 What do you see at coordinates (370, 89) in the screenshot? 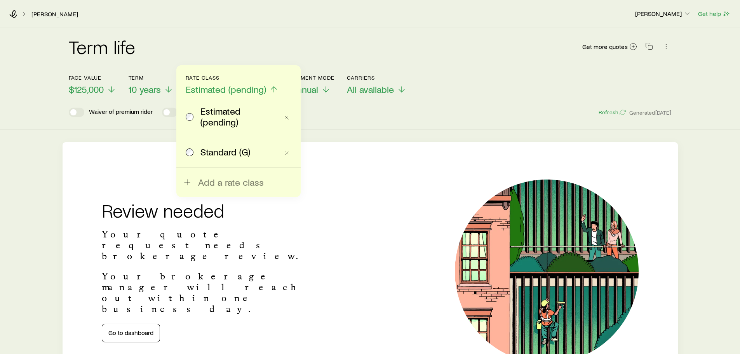
I see `span: All available` at bounding box center [370, 89].